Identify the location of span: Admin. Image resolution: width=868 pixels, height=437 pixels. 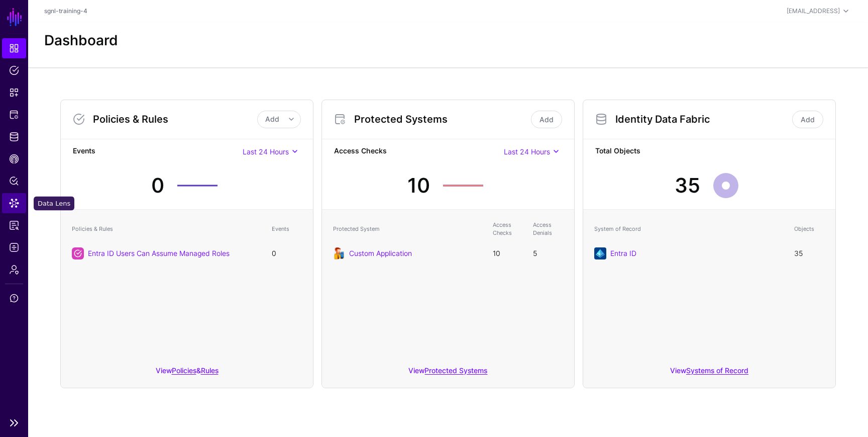
(14, 269).